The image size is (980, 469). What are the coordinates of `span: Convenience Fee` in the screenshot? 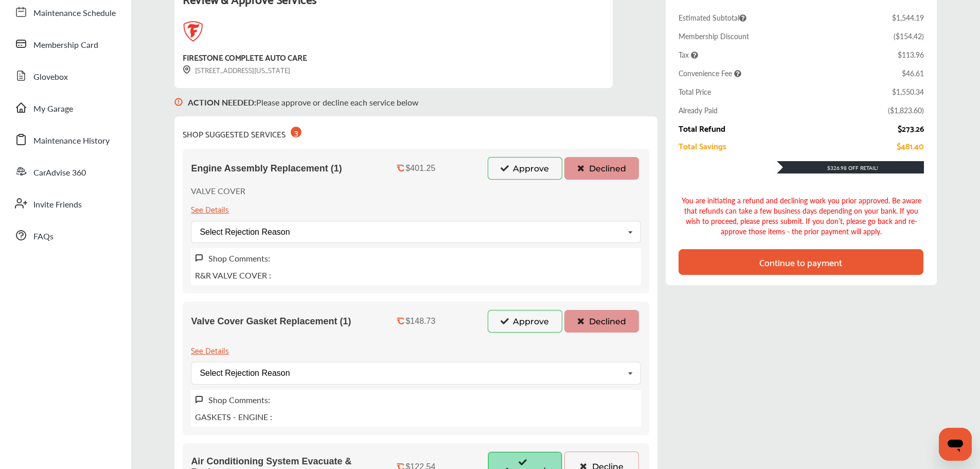 It's located at (709, 73).